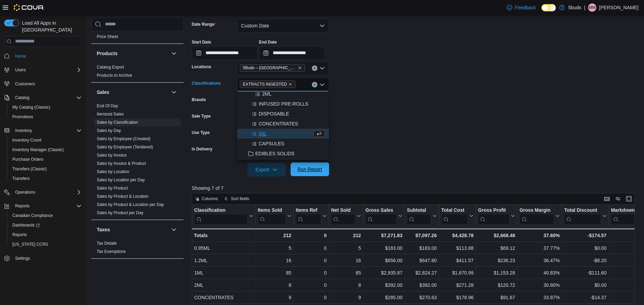  What do you see at coordinates (283, 124) in the screenshot?
I see `button: CONCENTRATES` at bounding box center [283, 124].